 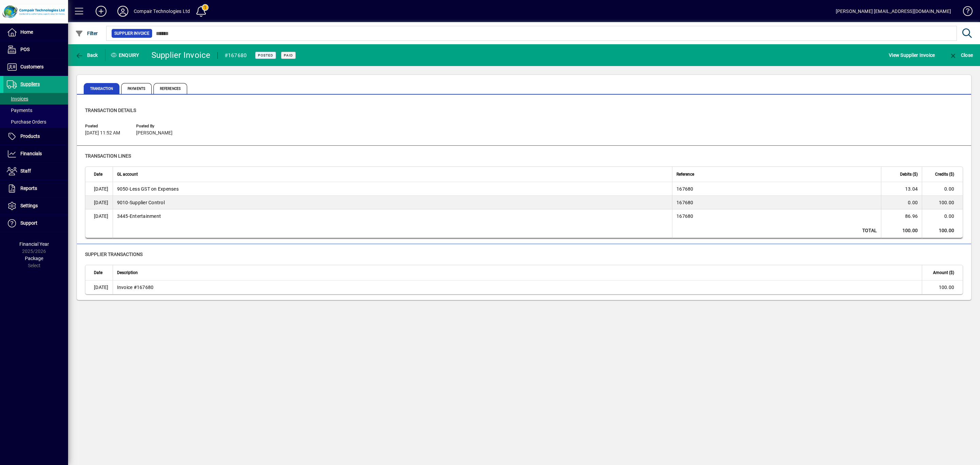 What do you see at coordinates (26, 171) in the screenshot?
I see `span: Staff` at bounding box center [26, 171].